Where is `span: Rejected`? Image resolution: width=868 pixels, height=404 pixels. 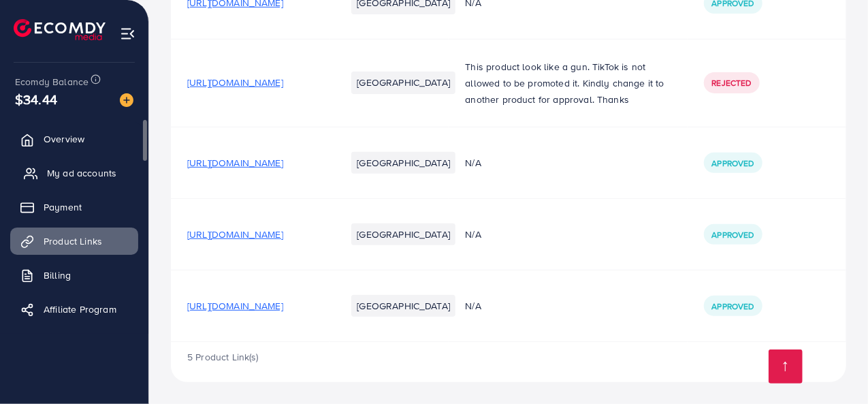
span: Rejected is located at coordinates (732, 83).